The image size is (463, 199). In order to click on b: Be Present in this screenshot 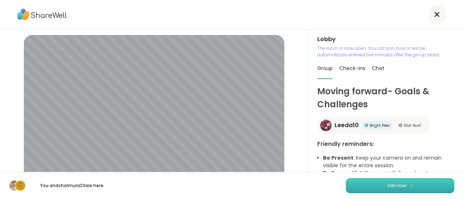, I will do `click(339, 158)`.